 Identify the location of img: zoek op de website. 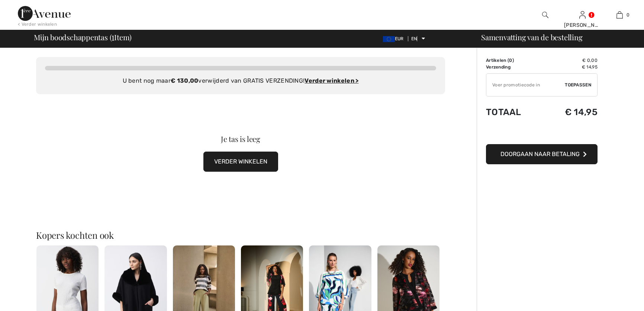
(545, 15).